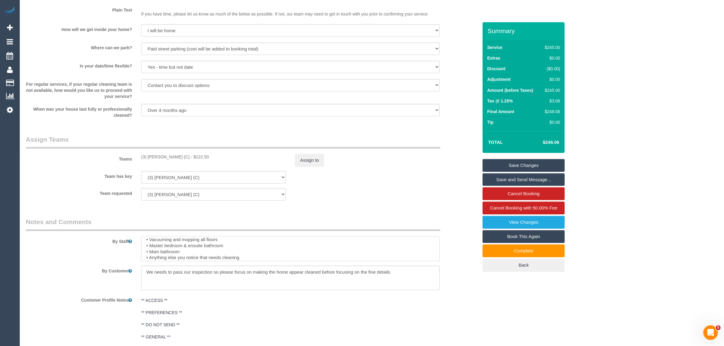 The width and height of the screenshot is (724, 346). What do you see at coordinates (523, 236) in the screenshot?
I see `a: Book This Again` at bounding box center [523, 236].